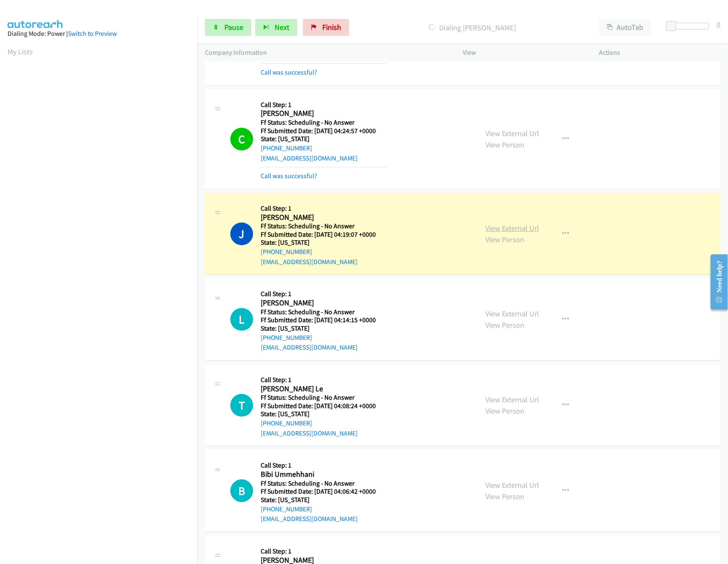  What do you see at coordinates (15, 33) in the screenshot?
I see `div: Open Resource Center` at bounding box center [15, 33].